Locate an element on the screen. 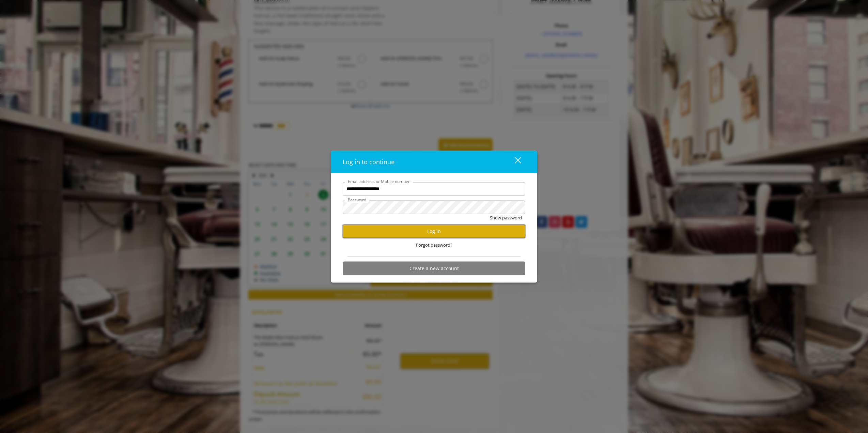  button: Create a new account is located at coordinates (434, 268).